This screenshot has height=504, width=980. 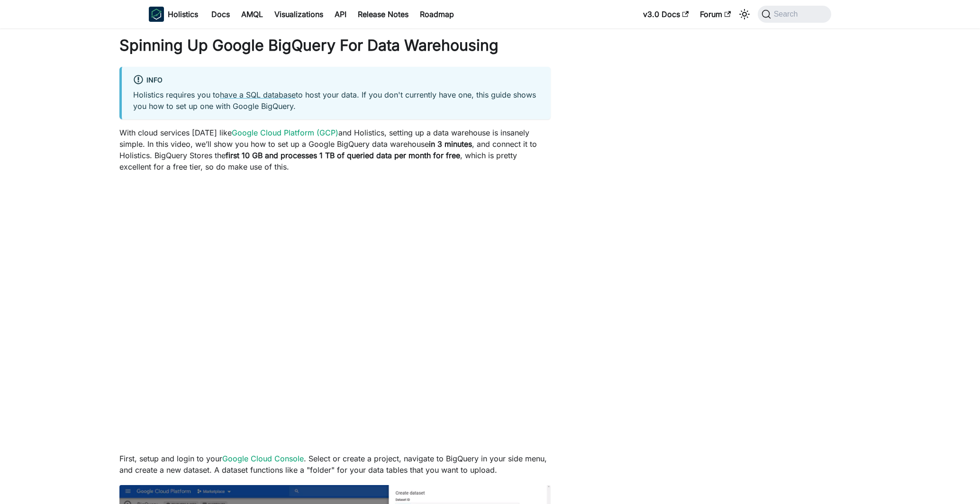 I want to click on a: AMQL, so click(x=252, y=14).